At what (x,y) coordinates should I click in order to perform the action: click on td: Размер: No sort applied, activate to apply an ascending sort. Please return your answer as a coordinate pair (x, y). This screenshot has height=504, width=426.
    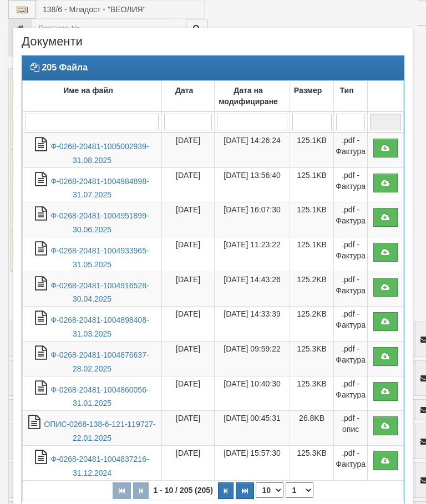
    Looking at the image, I should click on (311, 96).